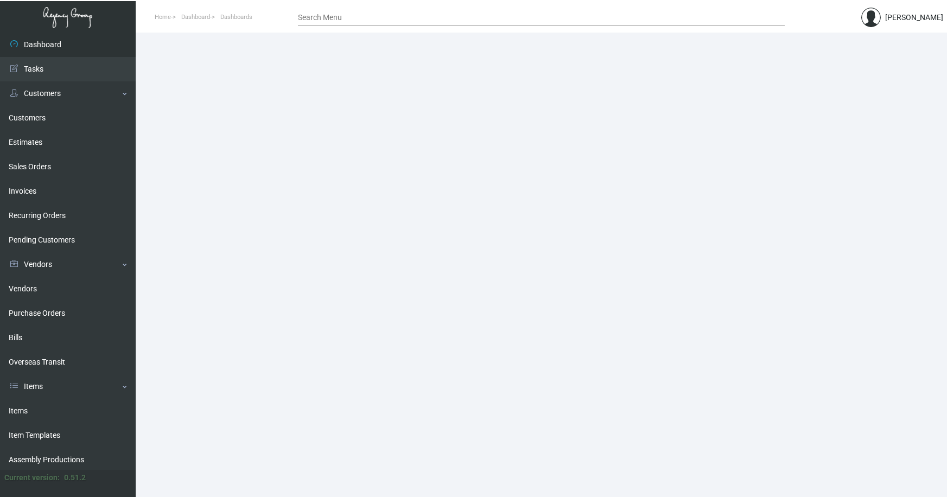 This screenshot has width=947, height=497. I want to click on span: Home, so click(163, 17).